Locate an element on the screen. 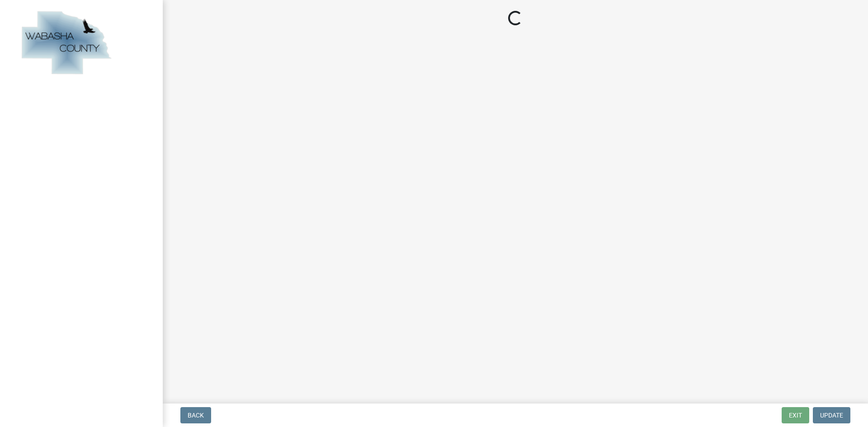 The width and height of the screenshot is (868, 427). span: Back is located at coordinates (195, 415).